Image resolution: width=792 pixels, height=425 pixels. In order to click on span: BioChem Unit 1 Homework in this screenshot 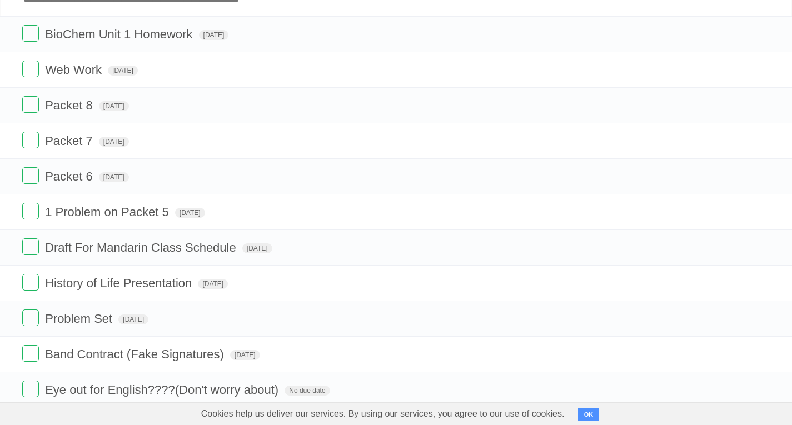, I will do `click(120, 34)`.